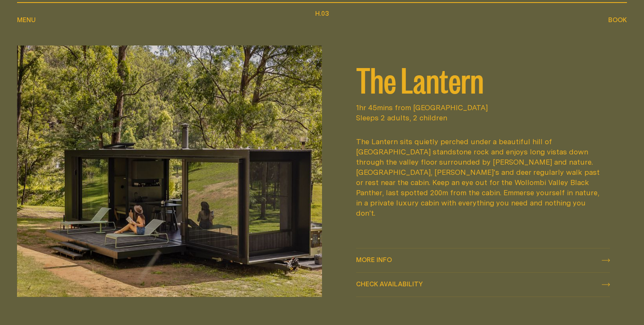 This screenshot has height=325, width=644. I want to click on button: show booking tray, so click(617, 21).